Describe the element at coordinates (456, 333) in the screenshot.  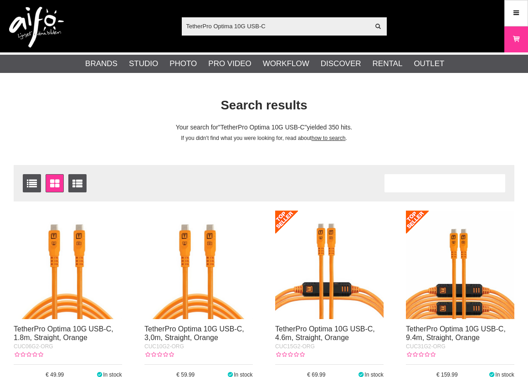
I see `a: TetherPro Optima 10G USB-C, 9.4m, Straight, Orange` at that location.